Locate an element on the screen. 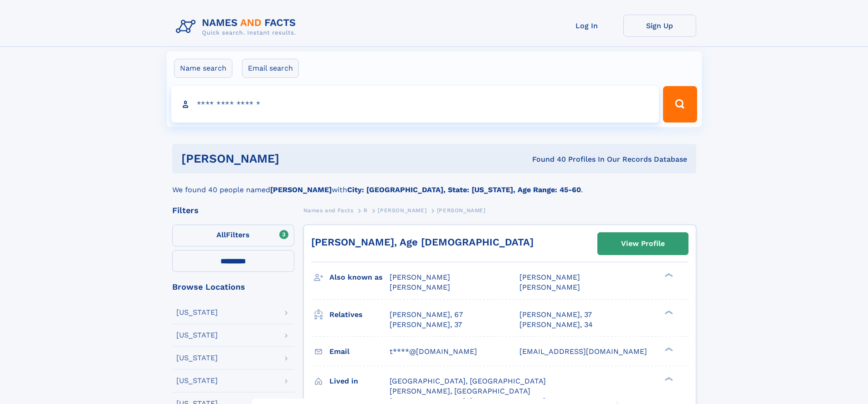 Image resolution: width=868 pixels, height=404 pixels. button: Search Button is located at coordinates (680, 104).